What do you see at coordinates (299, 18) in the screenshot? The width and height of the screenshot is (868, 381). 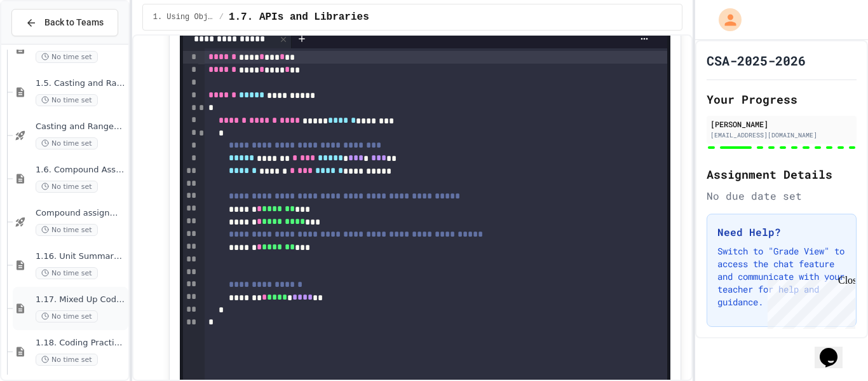 I see `span: 1.7. APIs and Libraries` at bounding box center [299, 18].